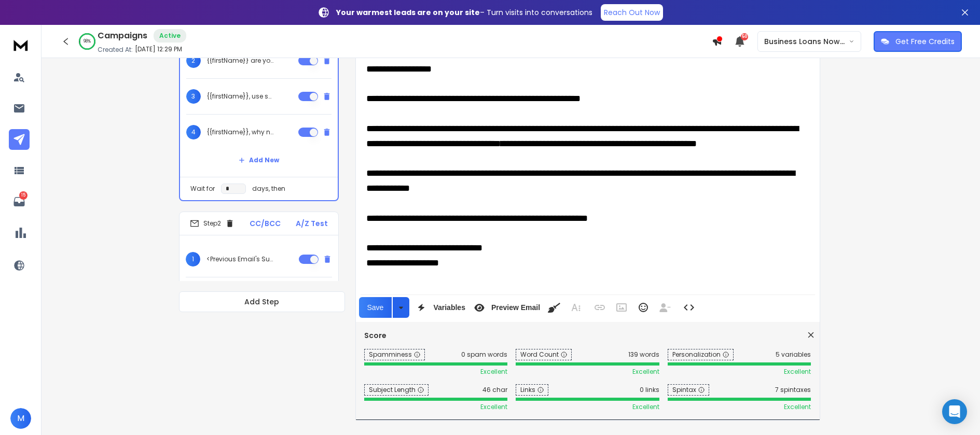 Image resolution: width=980 pixels, height=435 pixels. Describe the element at coordinates (925, 41) in the screenshot. I see `p: Get Free Credits` at that location.